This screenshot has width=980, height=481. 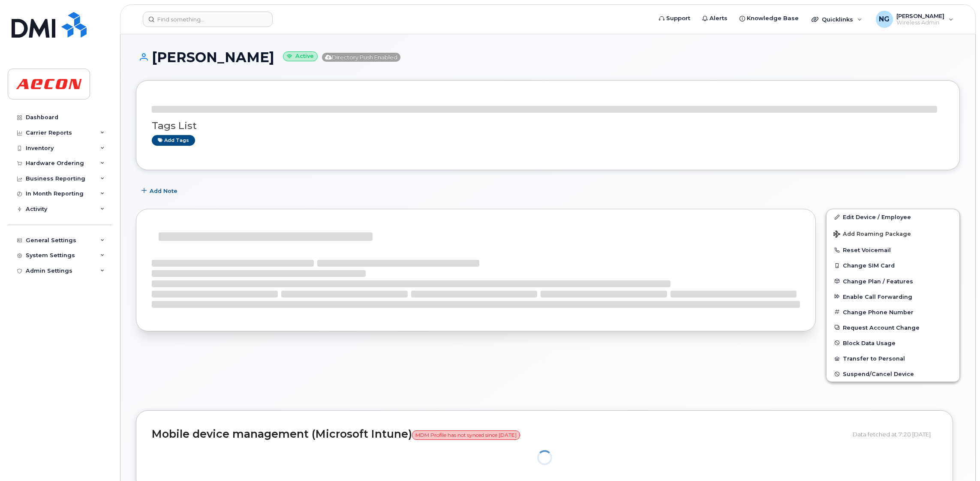 I want to click on button: Block Data Usage, so click(x=892, y=343).